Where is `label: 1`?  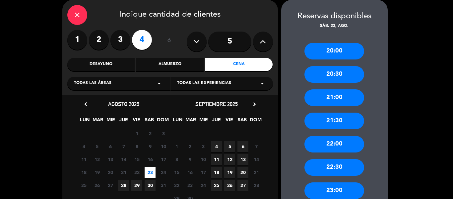
label: 1 is located at coordinates (77, 40).